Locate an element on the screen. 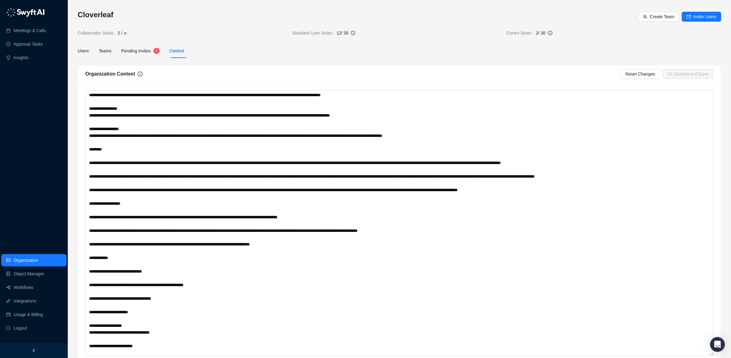 The image size is (731, 358). button: Reset Changes is located at coordinates (640, 74).